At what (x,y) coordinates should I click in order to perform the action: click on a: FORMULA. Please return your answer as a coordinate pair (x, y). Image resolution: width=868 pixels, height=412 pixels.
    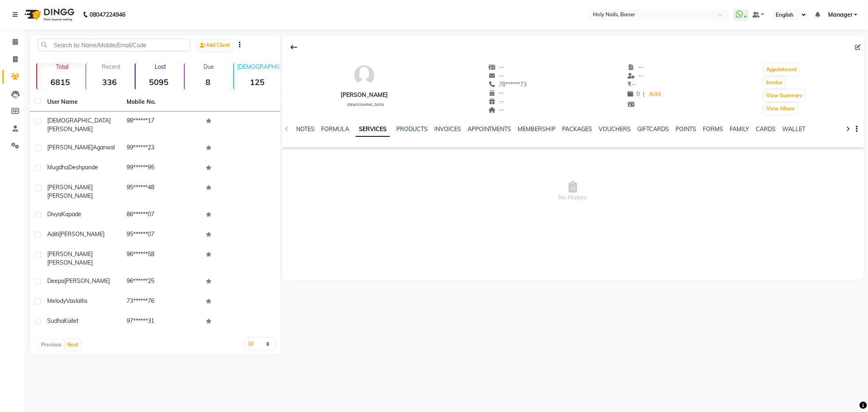
    Looking at the image, I should click on (335, 129).